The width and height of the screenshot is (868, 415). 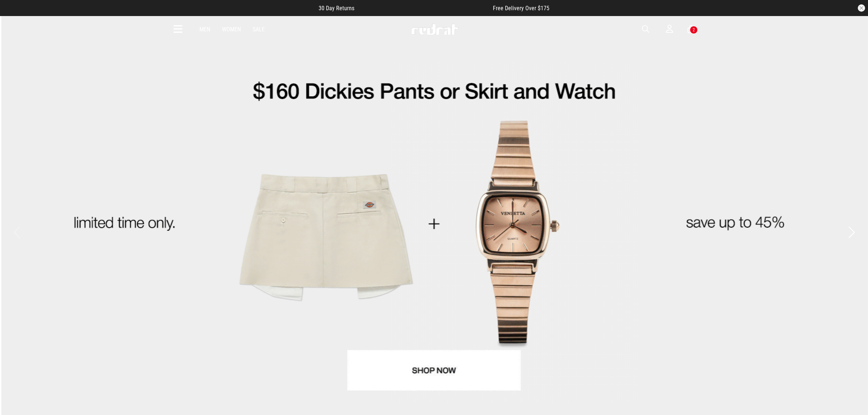 I want to click on div: 2, so click(x=694, y=30).